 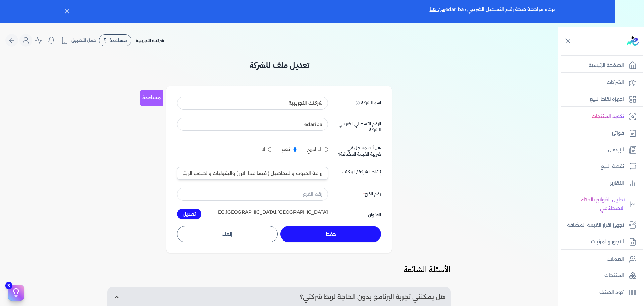 What do you see at coordinates (599, 259) in the screenshot?
I see `a: العملاء` at bounding box center [599, 259].